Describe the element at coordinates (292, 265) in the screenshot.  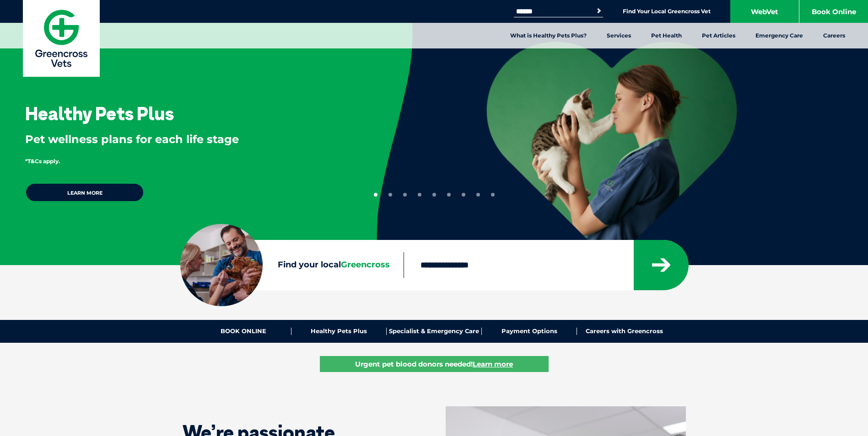
I see `label: Find your local` at that location.